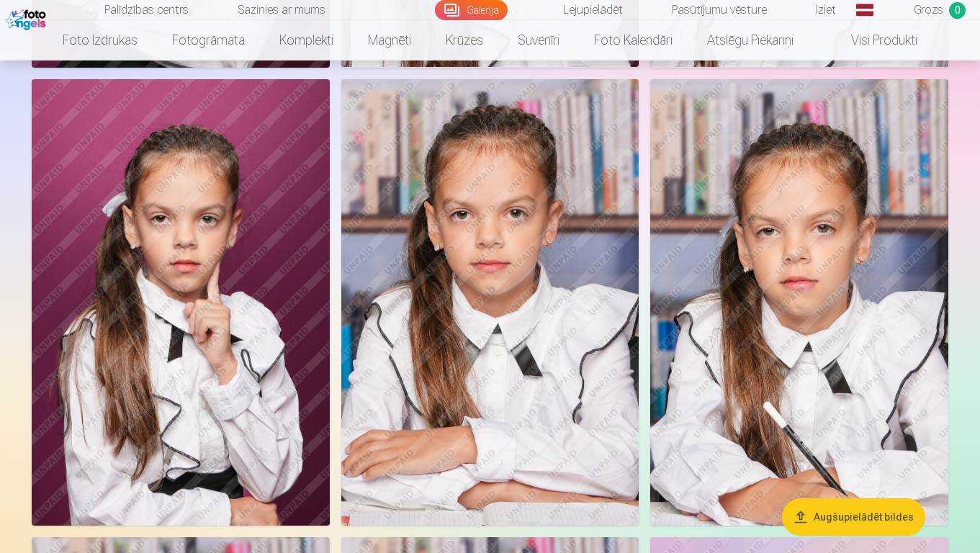 This screenshot has height=553, width=980. I want to click on a: Suvenīri, so click(538, 41).